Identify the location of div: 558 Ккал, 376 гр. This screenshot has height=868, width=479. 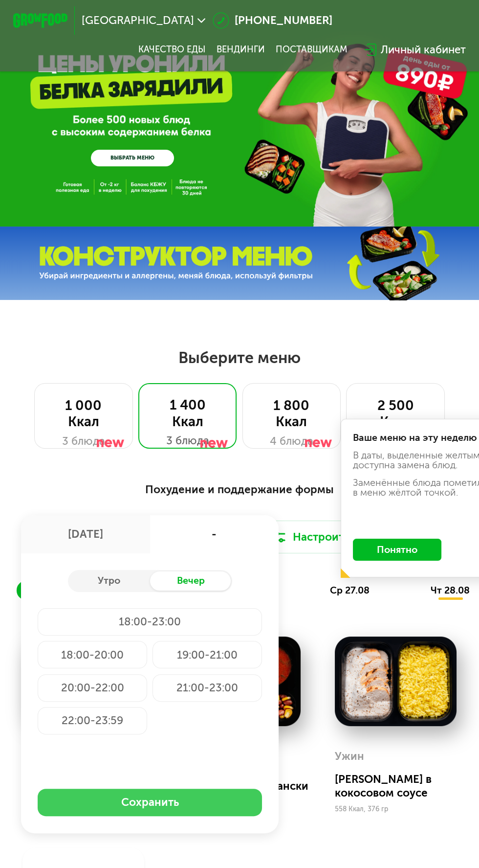
(395, 809).